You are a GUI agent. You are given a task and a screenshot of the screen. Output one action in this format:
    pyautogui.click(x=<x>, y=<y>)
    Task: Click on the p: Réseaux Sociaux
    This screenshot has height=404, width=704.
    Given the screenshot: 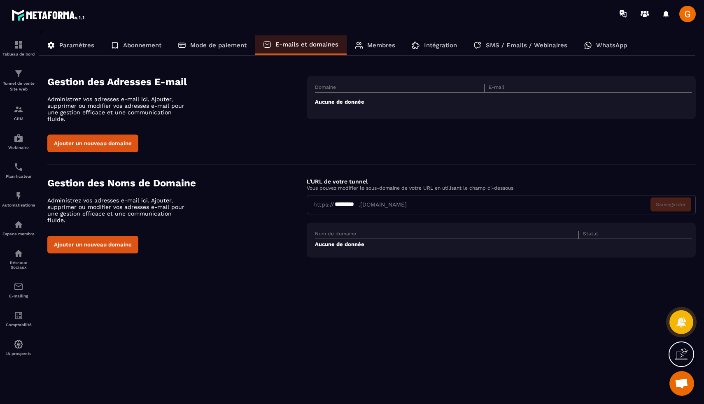 What is the action you would take?
    pyautogui.click(x=19, y=265)
    